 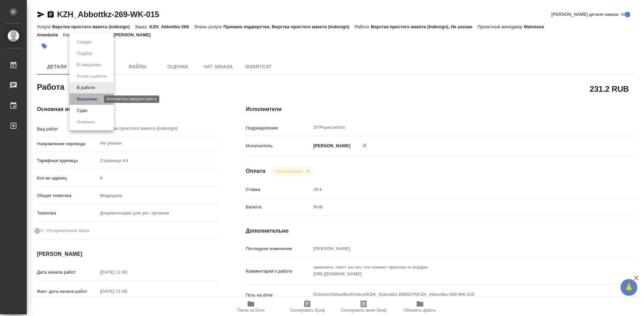 I want to click on button: Готов к работе, so click(x=92, y=76).